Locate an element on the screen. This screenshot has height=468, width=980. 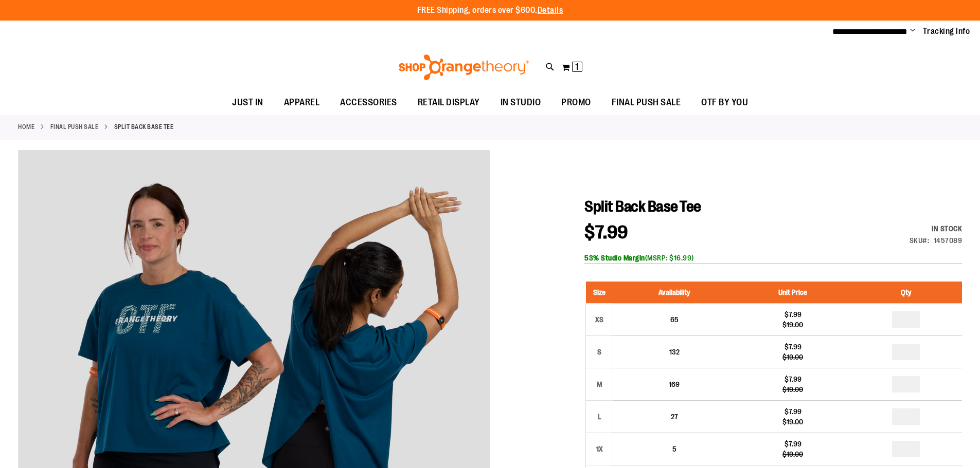
div: 1457089 is located at coordinates (948, 241).